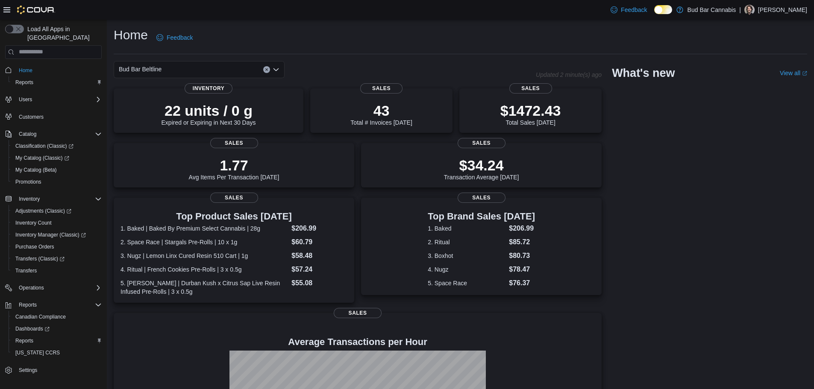 Image resolution: width=814 pixels, height=389 pixels. What do you see at coordinates (522, 270) in the screenshot?
I see `dd: $78.47` at bounding box center [522, 270].